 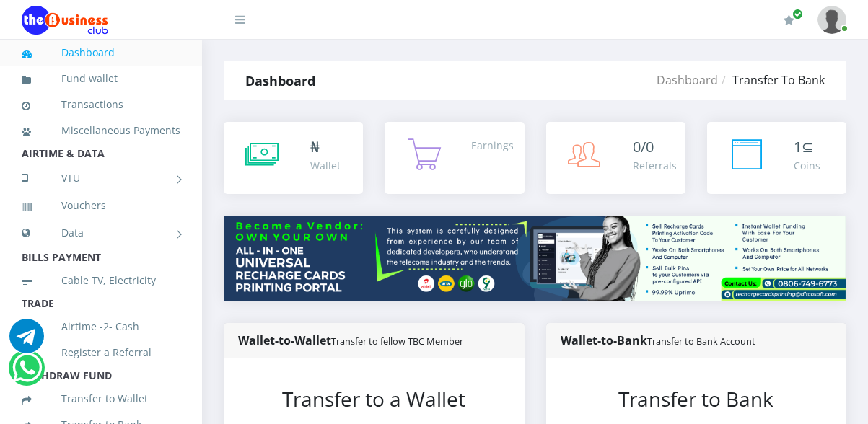 I want to click on div: Referrals, so click(x=654, y=165).